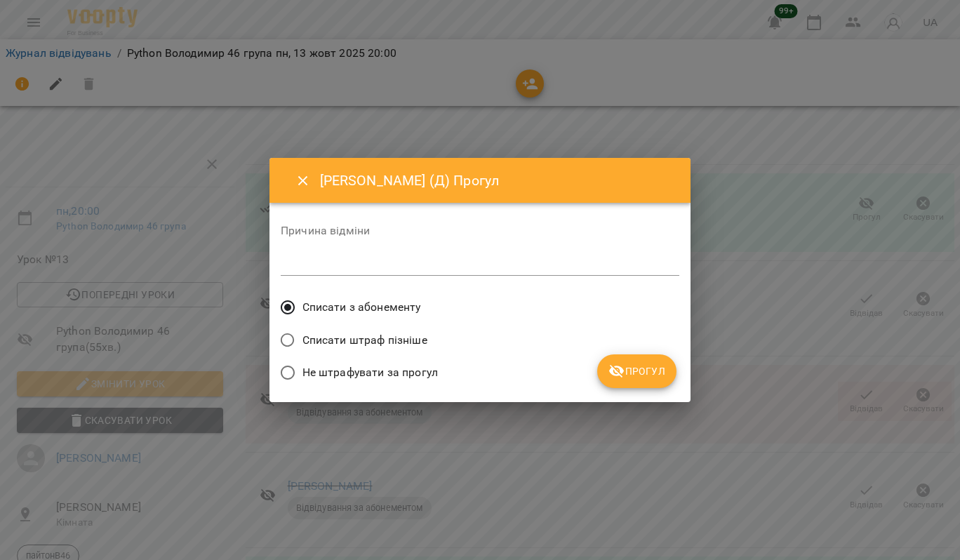 Image resolution: width=960 pixels, height=560 pixels. What do you see at coordinates (637, 371) in the screenshot?
I see `button: Прогул` at bounding box center [637, 371].